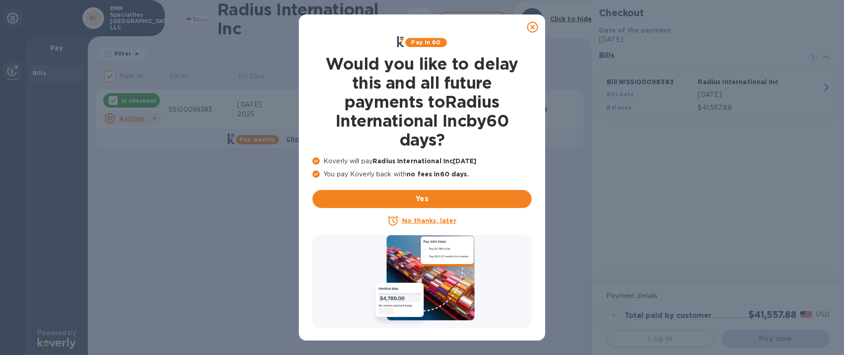  Describe the element at coordinates (422, 161) in the screenshot. I see `p: Koverly will pay` at that location.